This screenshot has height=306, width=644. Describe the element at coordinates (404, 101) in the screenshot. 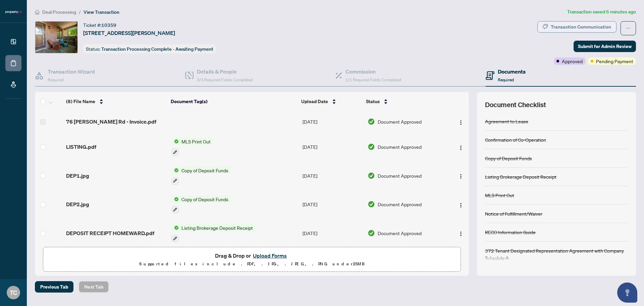

I see `th: Status` at that location.